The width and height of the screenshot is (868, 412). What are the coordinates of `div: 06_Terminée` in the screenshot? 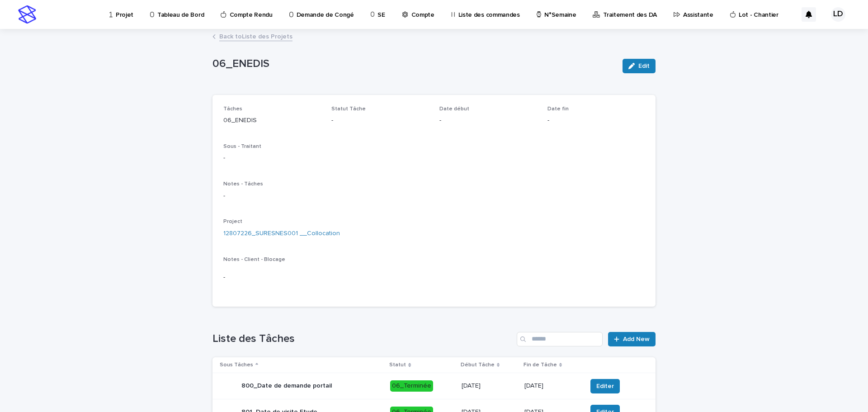 It's located at (412, 386).